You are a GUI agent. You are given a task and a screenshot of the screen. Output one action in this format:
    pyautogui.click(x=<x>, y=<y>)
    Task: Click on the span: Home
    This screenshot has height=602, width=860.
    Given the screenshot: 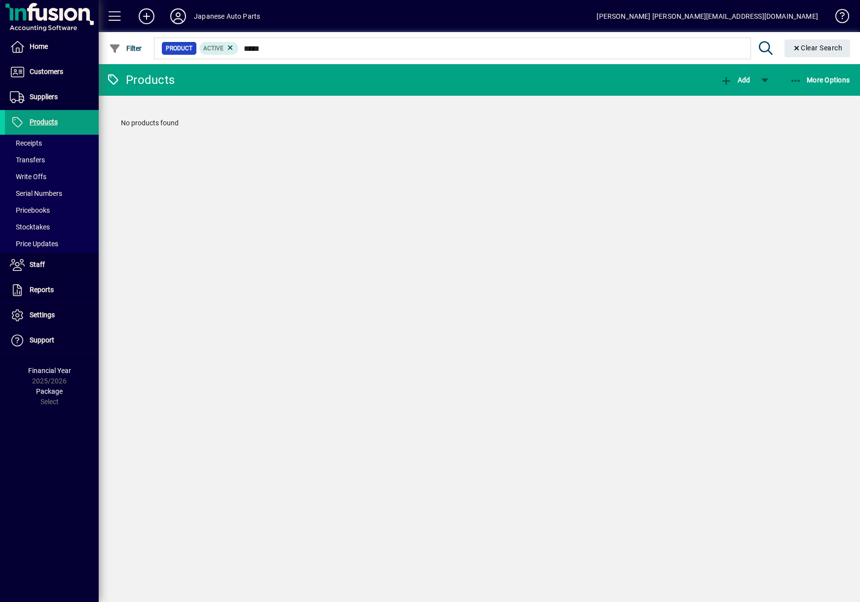 What is the action you would take?
    pyautogui.click(x=38, y=46)
    